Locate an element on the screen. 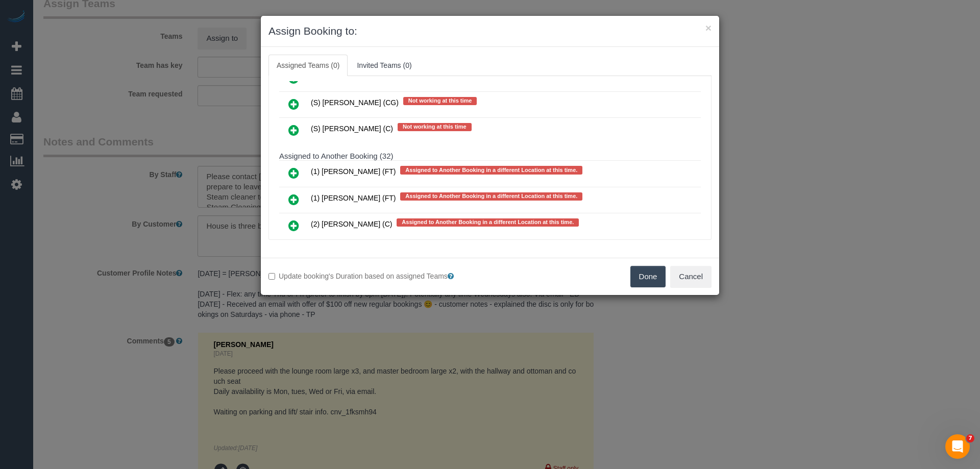 The image size is (980, 469). button: Cancel is located at coordinates (691, 276).